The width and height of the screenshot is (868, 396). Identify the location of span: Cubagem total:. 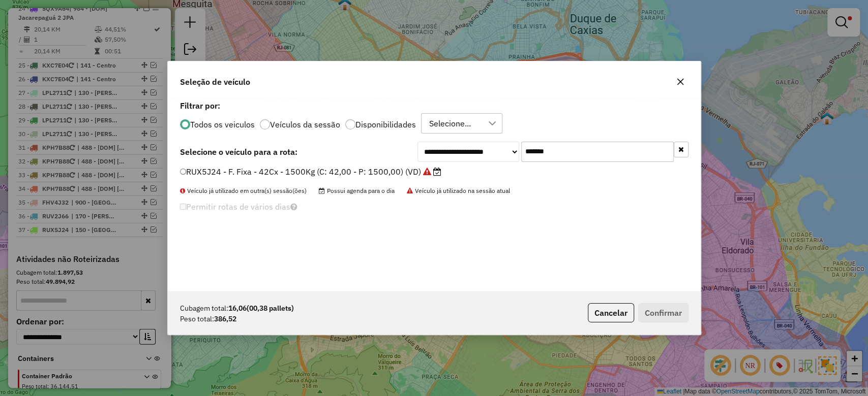
(204, 308).